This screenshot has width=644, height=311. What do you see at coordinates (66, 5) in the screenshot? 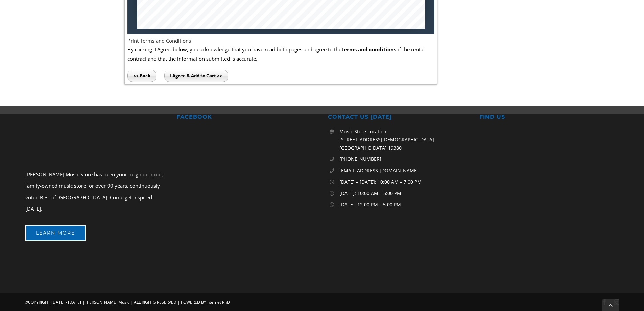
I see `input: Page` at bounding box center [66, 5].